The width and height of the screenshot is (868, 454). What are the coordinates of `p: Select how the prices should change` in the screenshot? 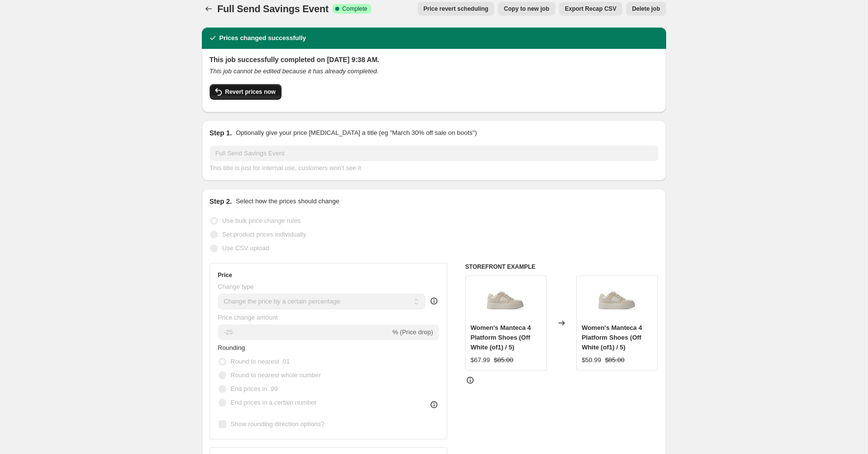 It's located at (287, 201).